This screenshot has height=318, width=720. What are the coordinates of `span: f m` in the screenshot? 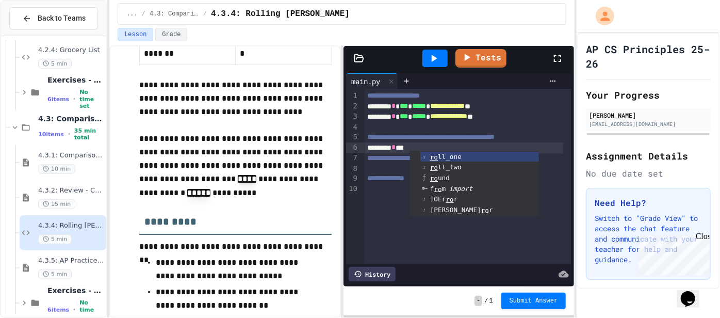 It's located at (438, 188).